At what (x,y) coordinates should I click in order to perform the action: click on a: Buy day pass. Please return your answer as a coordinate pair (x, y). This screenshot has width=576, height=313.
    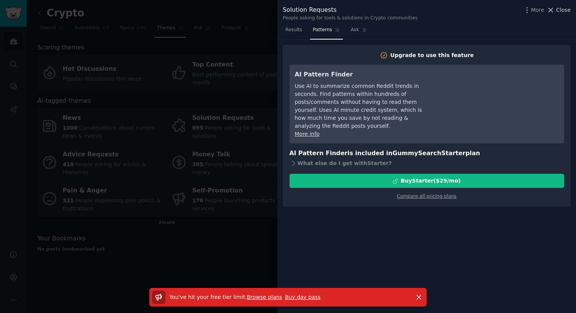
    Looking at the image, I should click on (302, 297).